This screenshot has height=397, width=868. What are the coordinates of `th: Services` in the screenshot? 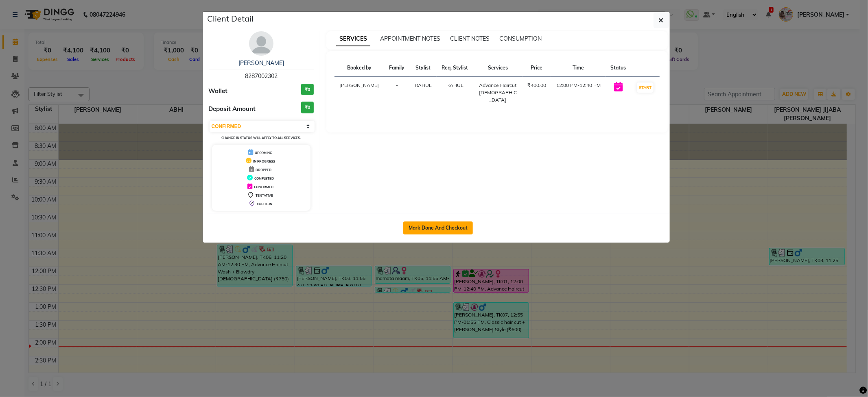 It's located at (498, 68).